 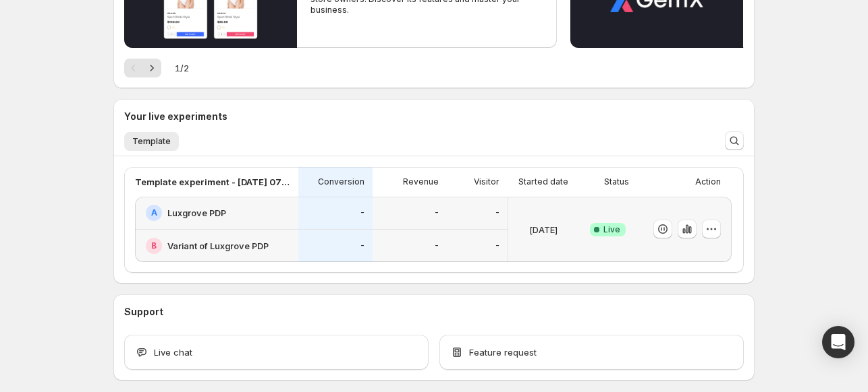 What do you see at coordinates (173, 353) in the screenshot?
I see `span: Live chat` at bounding box center [173, 353].